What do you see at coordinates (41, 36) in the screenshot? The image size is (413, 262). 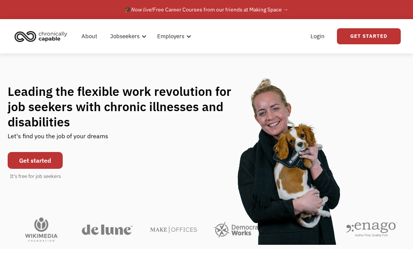 I see `img: Chronically Capable logo` at bounding box center [41, 36].